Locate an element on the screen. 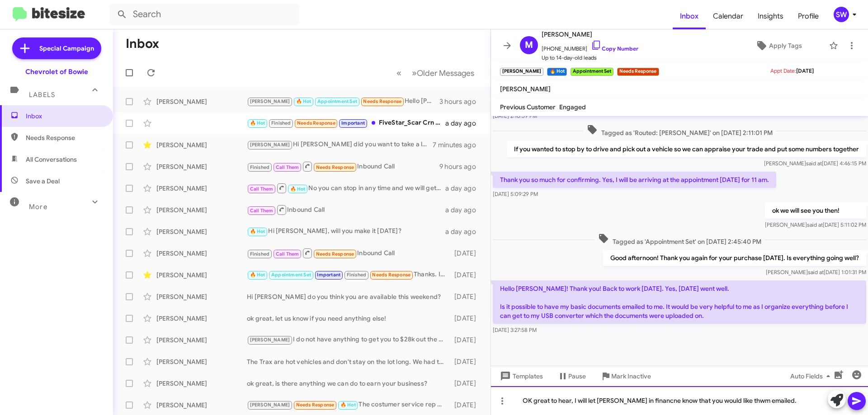 This screenshot has width=868, height=415. span: More is located at coordinates (38, 207).